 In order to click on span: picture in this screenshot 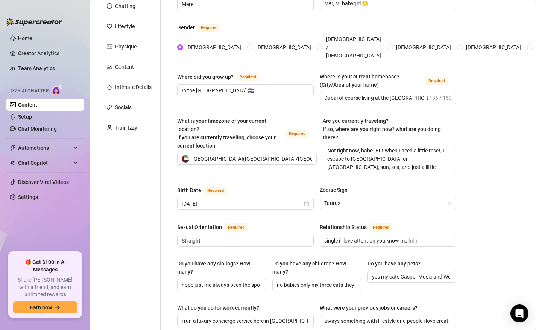, I will do `click(109, 67)`.